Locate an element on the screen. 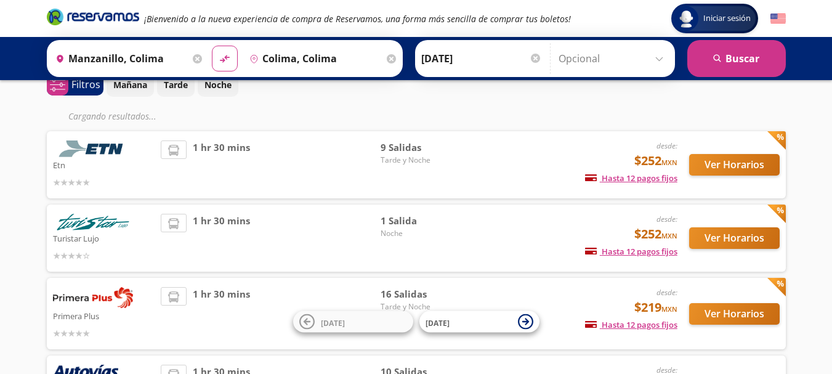  p: Turistar Lujo is located at coordinates (104, 238).